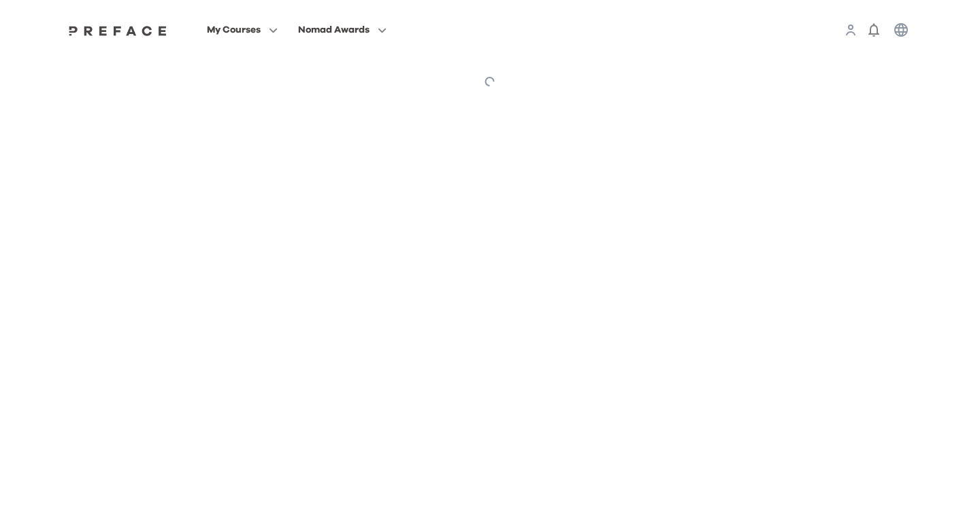 This screenshot has width=980, height=529. Describe the element at coordinates (118, 30) in the screenshot. I see `a: Preface Logo` at that location.